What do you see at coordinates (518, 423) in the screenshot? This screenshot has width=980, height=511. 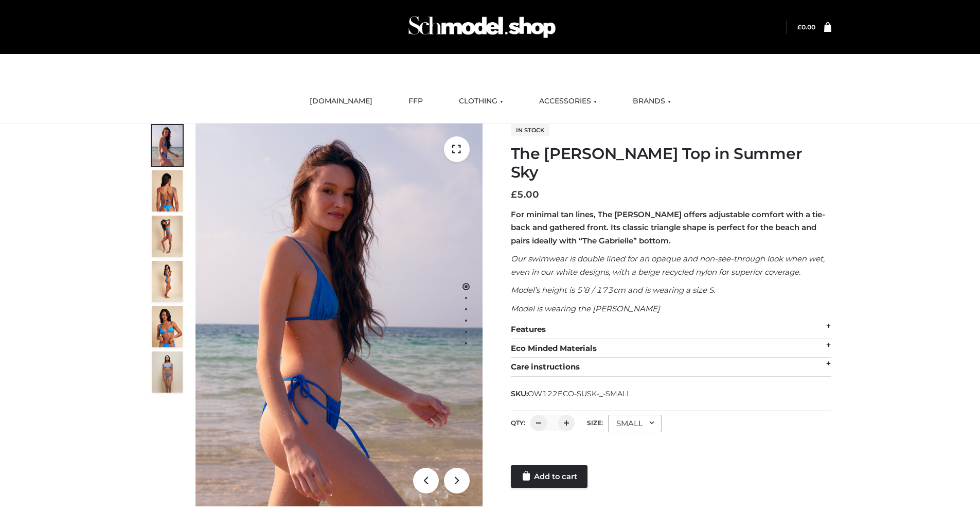 I see `label: QTY:` at bounding box center [518, 423].